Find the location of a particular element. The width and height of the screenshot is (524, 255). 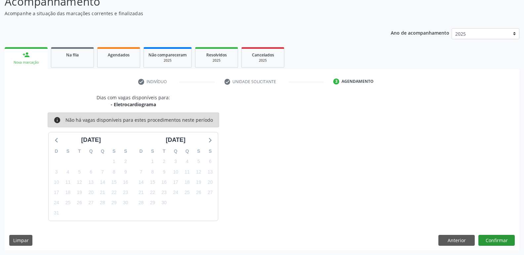

span: domingo, 28 de setembro de 2025 is located at coordinates (141, 203).